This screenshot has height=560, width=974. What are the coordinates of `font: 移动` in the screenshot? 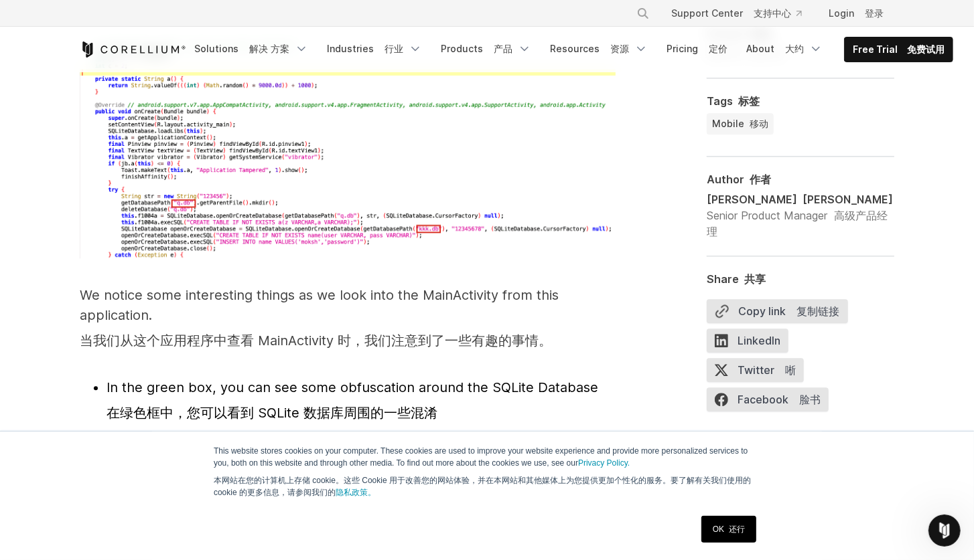 It's located at (759, 123).